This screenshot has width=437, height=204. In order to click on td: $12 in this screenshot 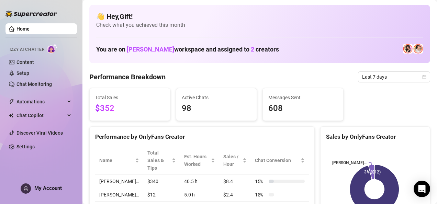, I will do `click(161, 195)`.